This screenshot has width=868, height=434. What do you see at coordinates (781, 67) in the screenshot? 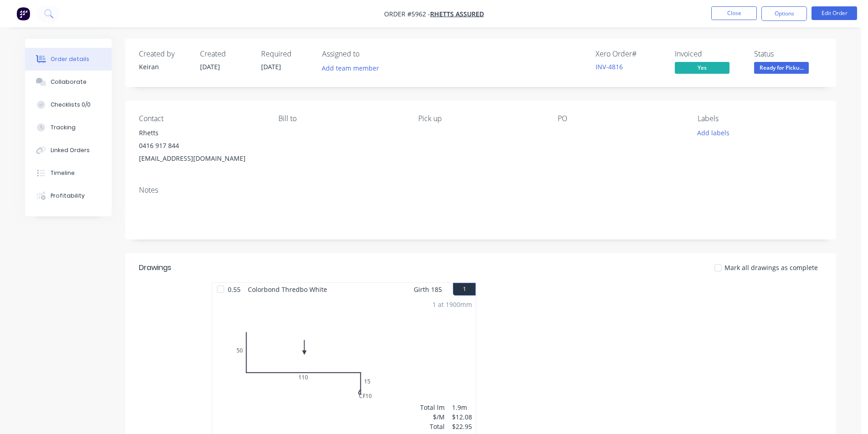
I see `span: Ready for Picku...` at bounding box center [781, 67].